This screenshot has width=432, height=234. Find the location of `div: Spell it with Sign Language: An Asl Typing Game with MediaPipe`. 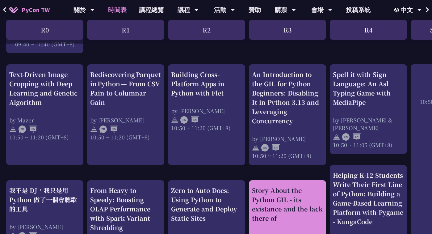

div: Spell it with Sign Language: An Asl Typing Game with MediaPipe is located at coordinates (368, 88).